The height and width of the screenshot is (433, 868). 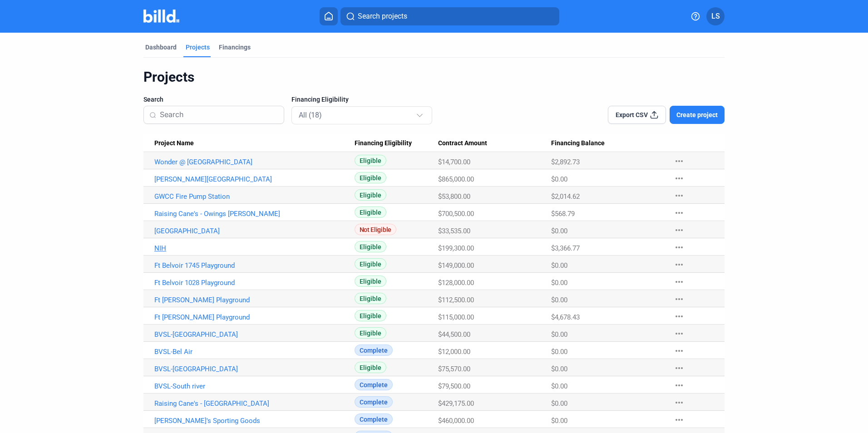 I want to click on div: Financings, so click(x=235, y=47).